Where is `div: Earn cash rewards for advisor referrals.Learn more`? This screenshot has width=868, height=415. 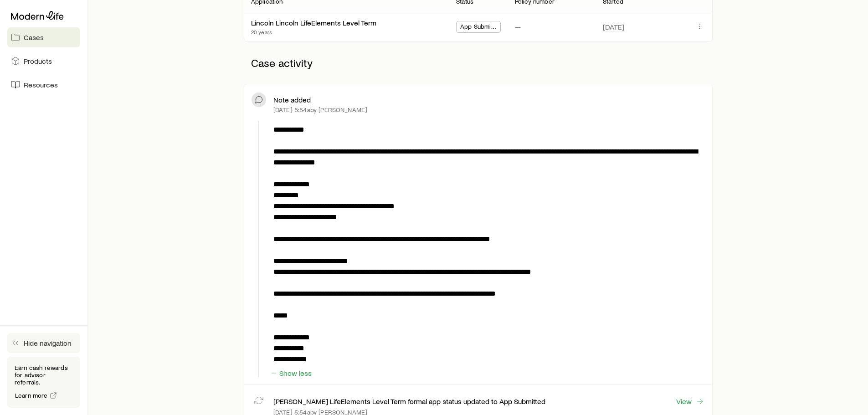
div: Earn cash rewards for advisor referrals.Learn more is located at coordinates (44, 382).